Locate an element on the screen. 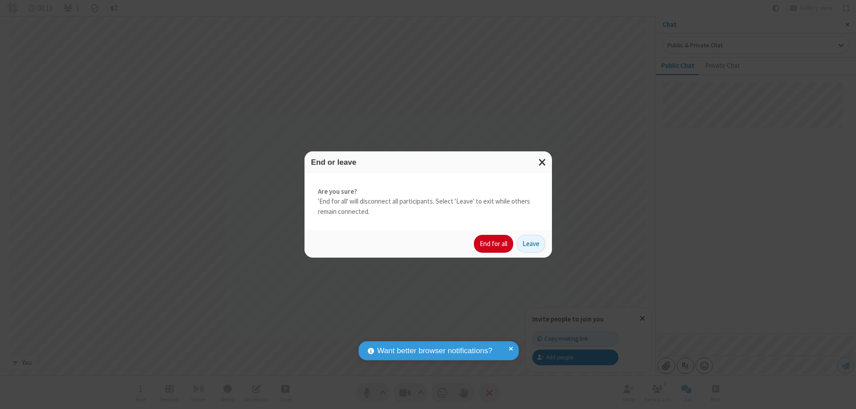  strong: Are you sure? is located at coordinates (428, 191).